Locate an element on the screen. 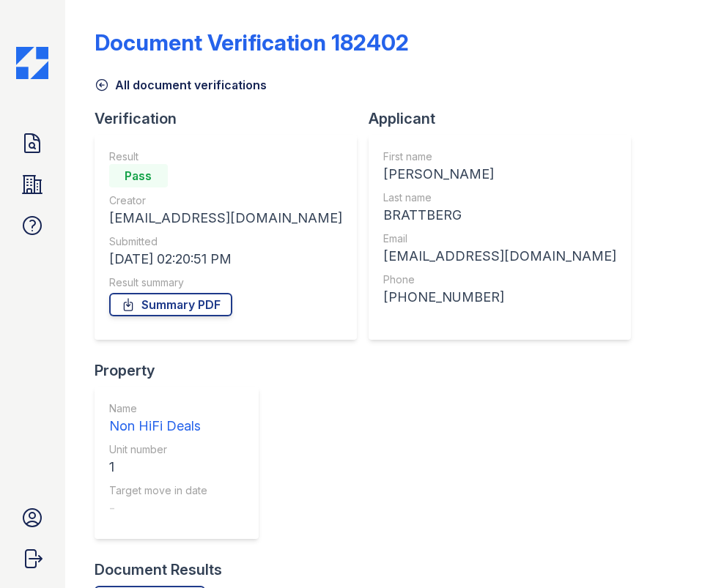 This screenshot has height=588, width=713. div: BRATTBERG is located at coordinates (500, 215).